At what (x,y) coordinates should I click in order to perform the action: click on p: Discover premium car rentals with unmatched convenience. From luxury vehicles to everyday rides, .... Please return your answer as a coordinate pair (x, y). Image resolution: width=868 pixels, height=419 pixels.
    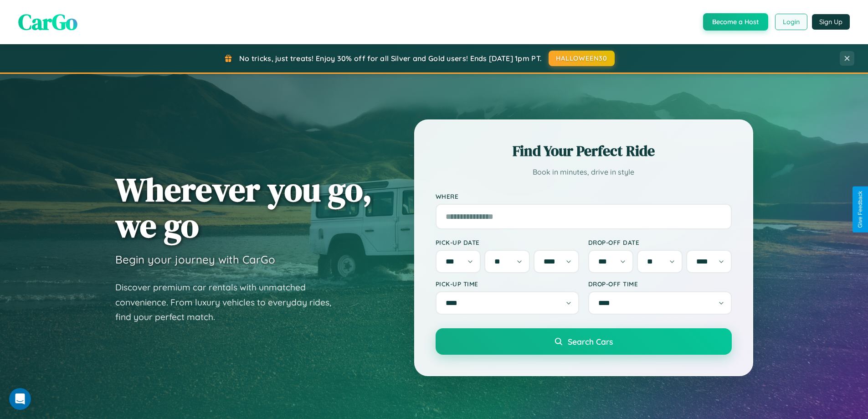
    Looking at the image, I should click on (229, 302).